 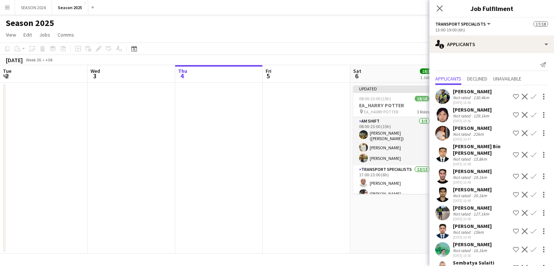 What do you see at coordinates (427, 77) in the screenshot?
I see `div: 1 Job` at bounding box center [427, 77].